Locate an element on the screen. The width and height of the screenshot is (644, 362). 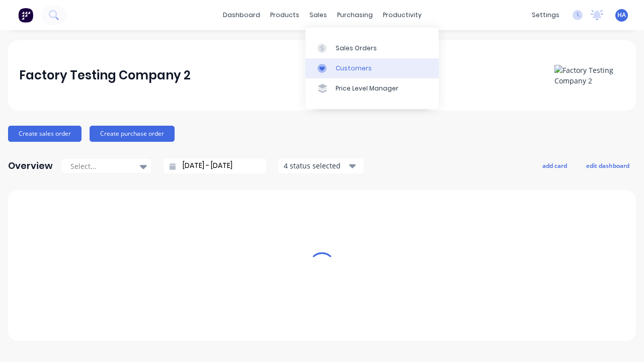
div: Price Level Manager is located at coordinates (367, 89).